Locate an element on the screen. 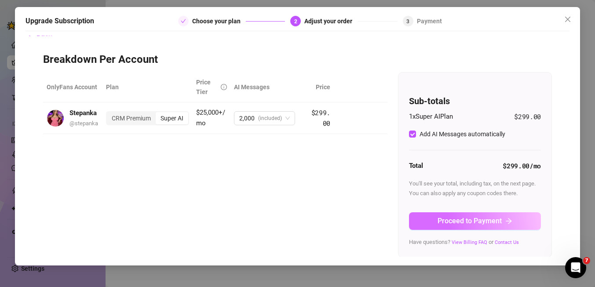 This screenshot has width=595, height=287. span: info-circle is located at coordinates (224, 87).